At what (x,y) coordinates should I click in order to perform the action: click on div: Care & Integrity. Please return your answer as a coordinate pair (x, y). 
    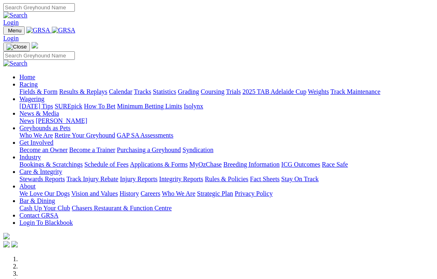
    Looking at the image, I should click on (227, 179).